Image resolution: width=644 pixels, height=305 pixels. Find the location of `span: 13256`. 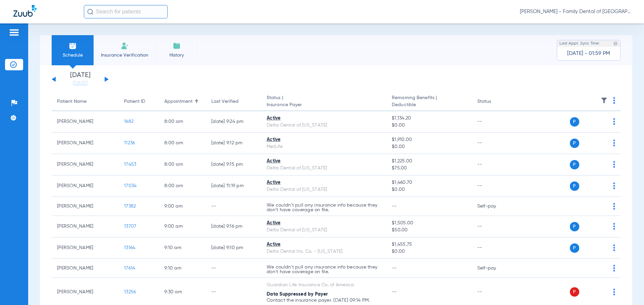

span: 13256 is located at coordinates (130, 292).